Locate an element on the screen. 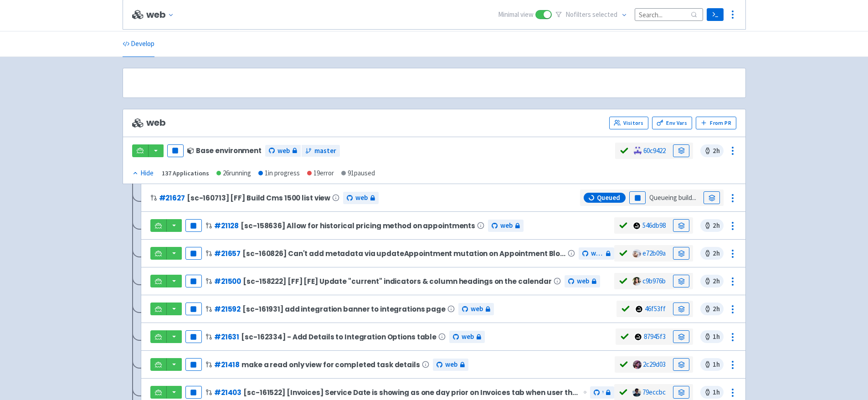 This screenshot has height=400, width=868. button: From PR is located at coordinates (716, 123).